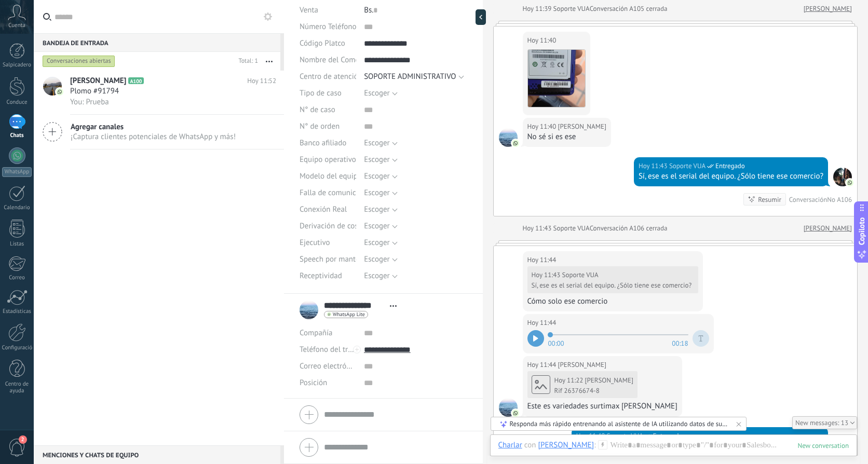  Describe the element at coordinates (135, 80) in the screenshot. I see `span: A100` at that location.